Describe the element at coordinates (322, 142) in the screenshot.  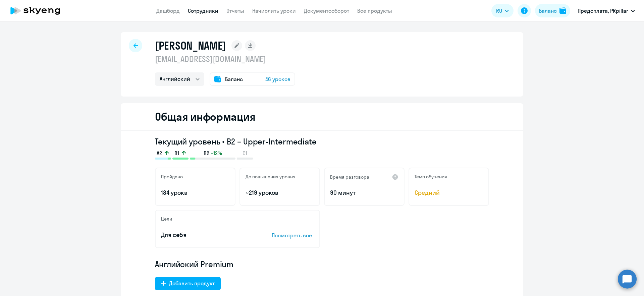
I see `h3: Текущий уровень • B2 – Upper-Intermediate` at that location.